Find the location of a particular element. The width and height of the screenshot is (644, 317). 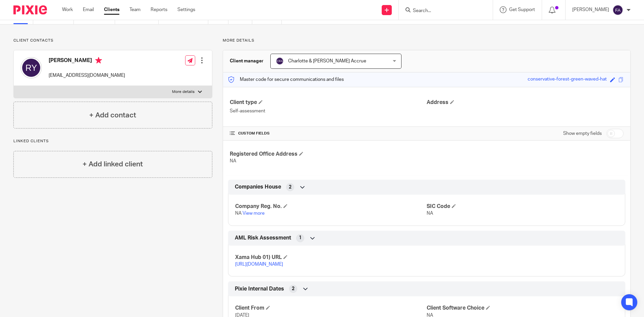

label: Show empty fields is located at coordinates (582, 134).